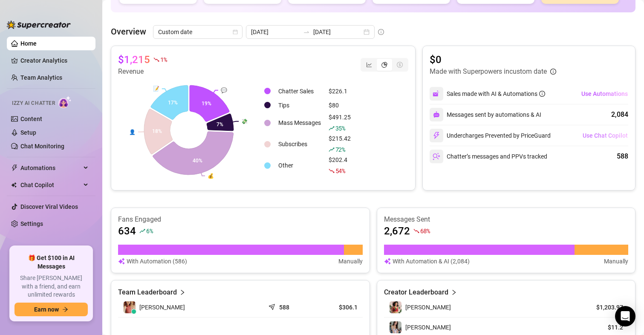  Describe the element at coordinates (306, 32) in the screenshot. I see `span: swap-right` at that location.